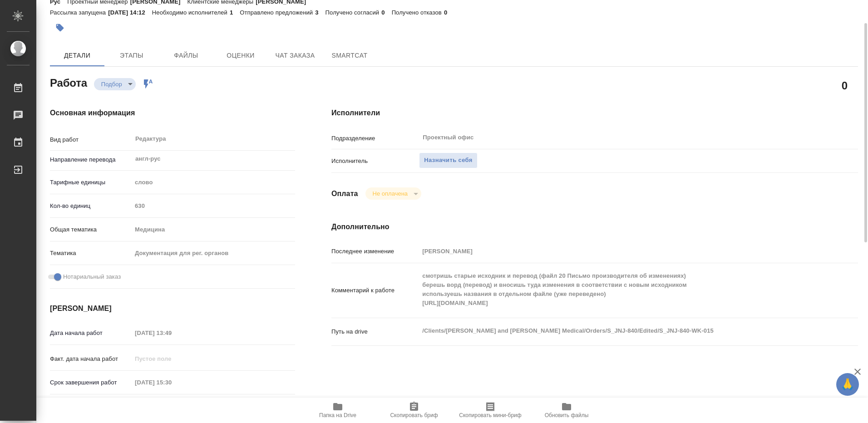 The height and width of the screenshot is (423, 868). What do you see at coordinates (490, 410) in the screenshot?
I see `button: Скопировать мини-бриф` at bounding box center [490, 410].